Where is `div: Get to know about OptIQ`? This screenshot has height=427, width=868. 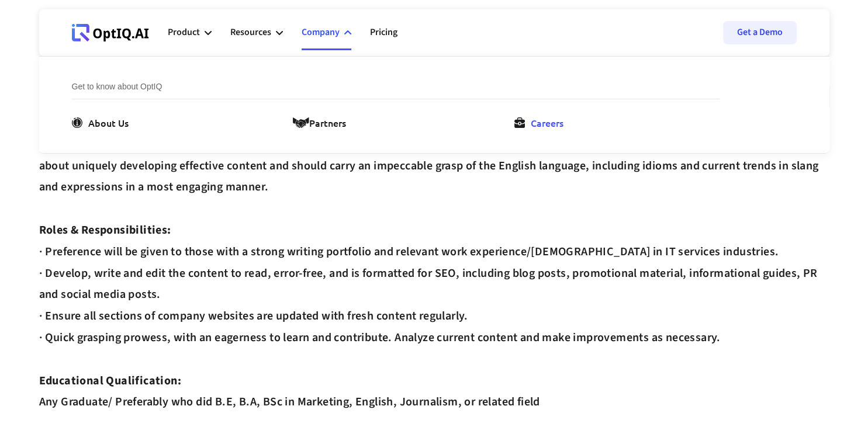
div: Get to know about OptIQ is located at coordinates (395, 89).